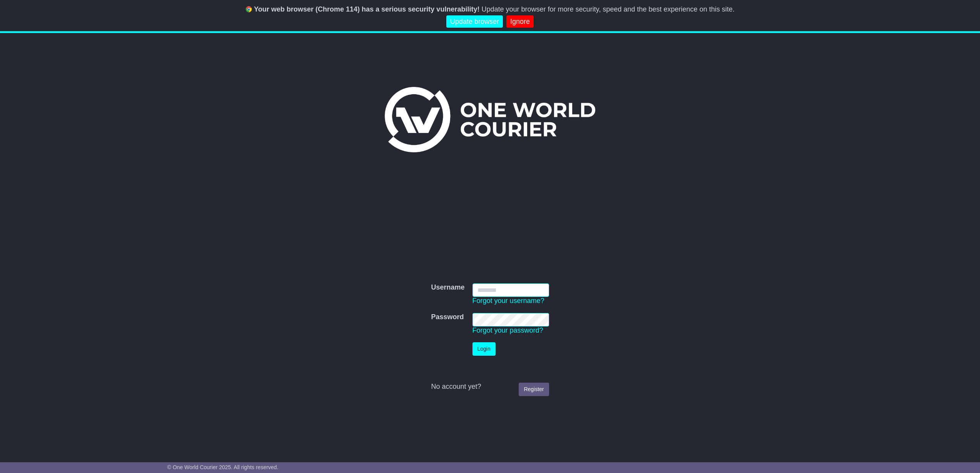 This screenshot has height=473, width=980. Describe the element at coordinates (490, 119) in the screenshot. I see `img: One World` at that location.